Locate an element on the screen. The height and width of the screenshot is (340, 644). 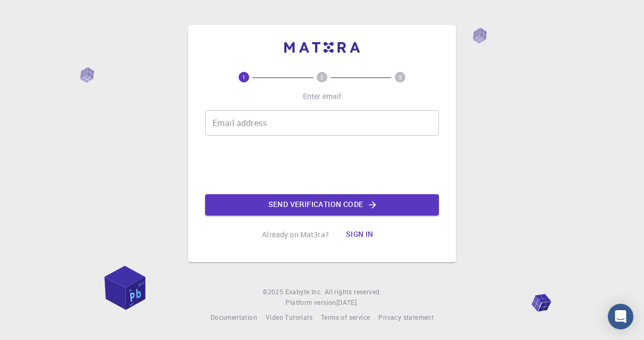
p: Enter email is located at coordinates (322, 96).